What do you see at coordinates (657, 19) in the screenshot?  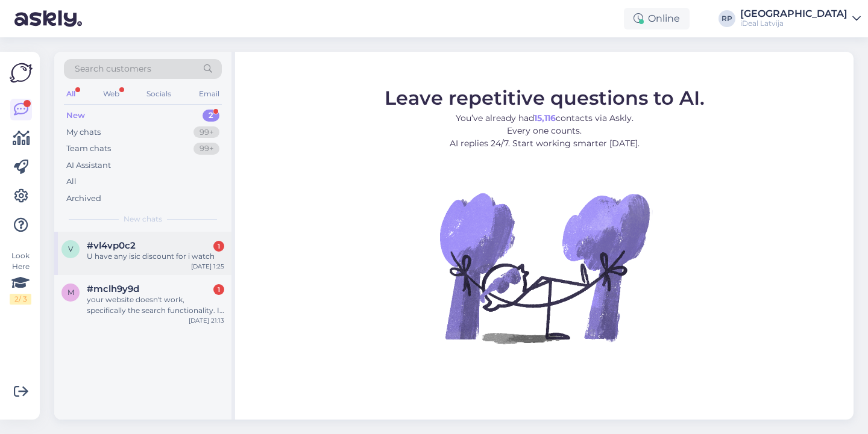 I see `div: Online` at bounding box center [657, 19].